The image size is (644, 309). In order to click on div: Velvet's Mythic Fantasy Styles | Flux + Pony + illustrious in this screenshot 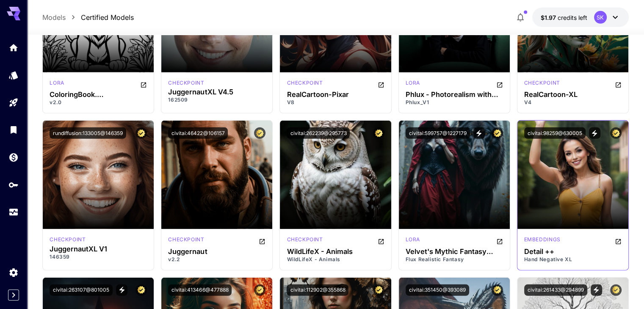, I will do `click(455, 251)`.